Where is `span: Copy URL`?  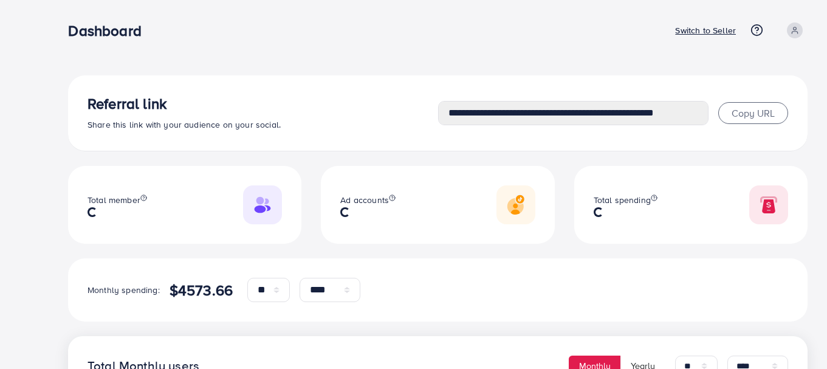
span: Copy URL is located at coordinates (753, 113).